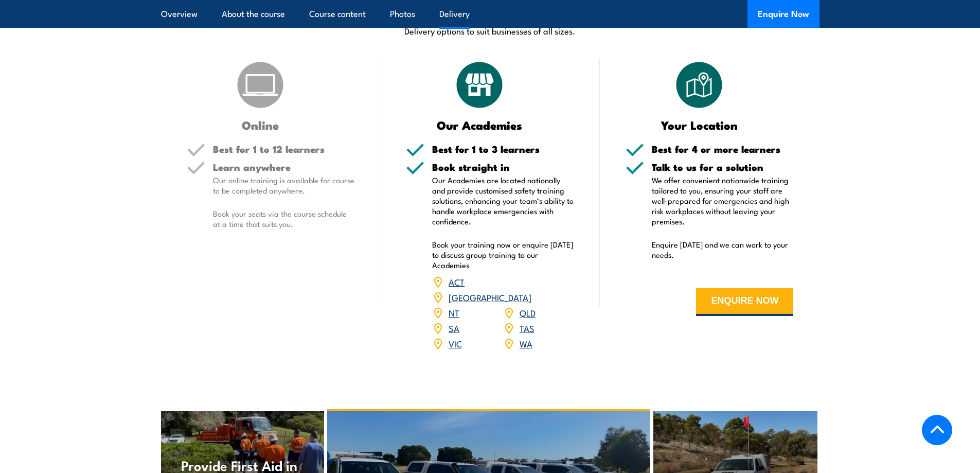 This screenshot has height=473, width=980. What do you see at coordinates (526, 343) in the screenshot?
I see `a: WA` at bounding box center [526, 343].